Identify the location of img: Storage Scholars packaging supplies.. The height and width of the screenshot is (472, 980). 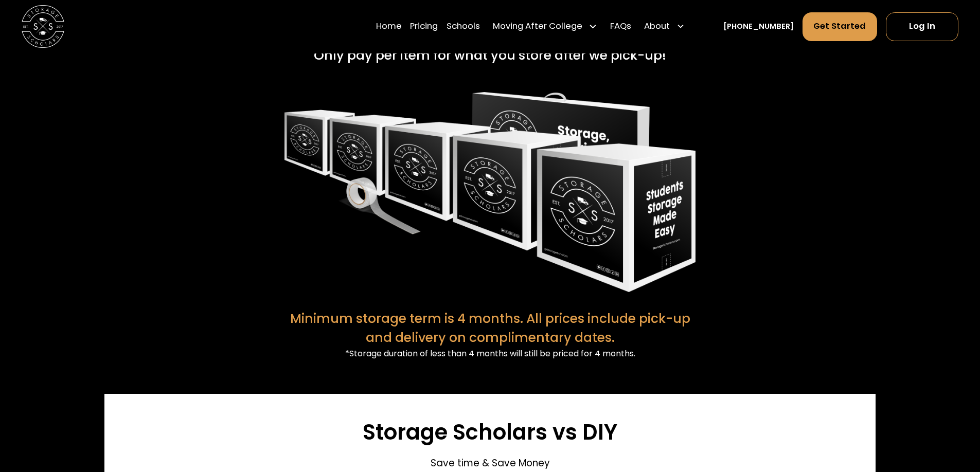
(490, 192).